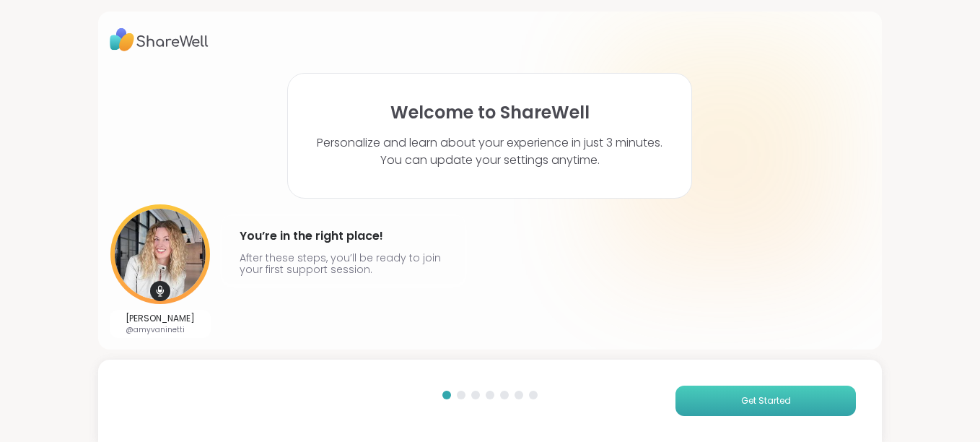  Describe the element at coordinates (161, 329) in the screenshot. I see `p: @amyvaninetti` at that location.